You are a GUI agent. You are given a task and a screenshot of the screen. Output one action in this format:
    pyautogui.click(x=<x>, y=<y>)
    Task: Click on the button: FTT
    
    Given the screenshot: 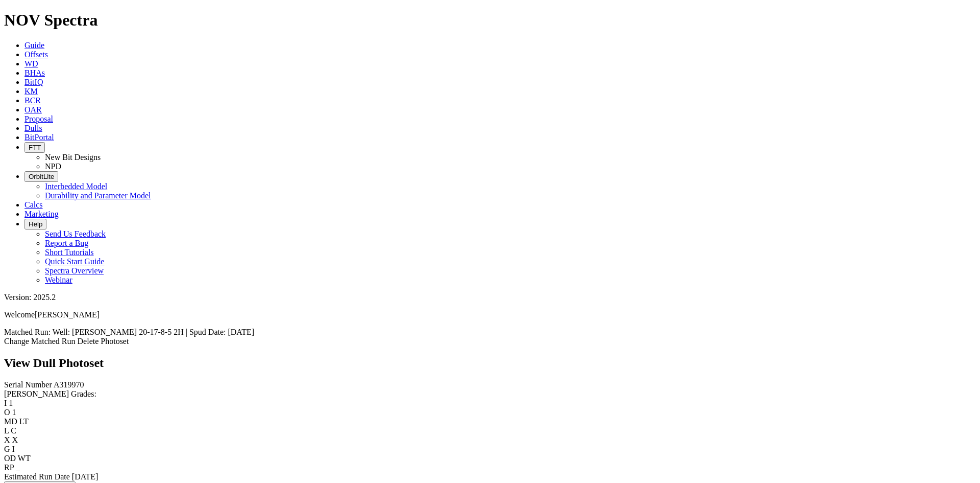 What is the action you would take?
    pyautogui.click(x=35, y=147)
    